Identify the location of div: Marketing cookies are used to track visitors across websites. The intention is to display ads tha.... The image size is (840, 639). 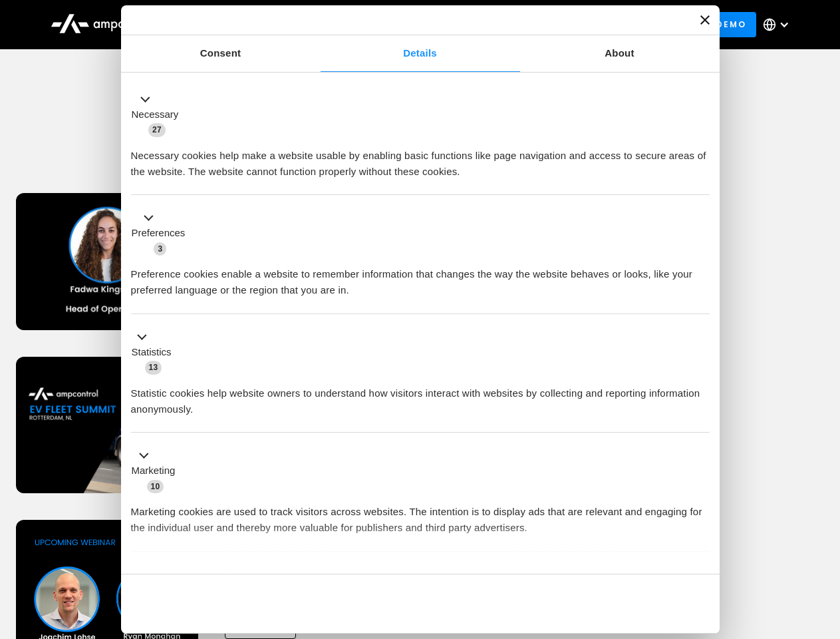
(420, 515).